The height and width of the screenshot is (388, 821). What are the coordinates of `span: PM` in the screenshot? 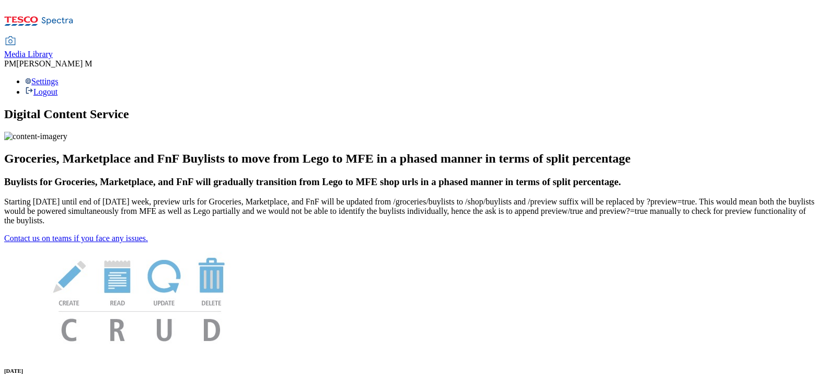 It's located at (10, 63).